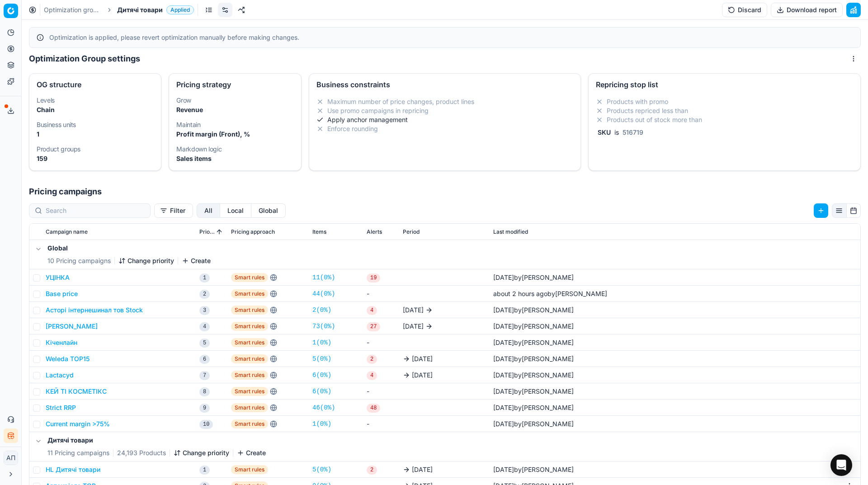 The height and width of the screenshot is (485, 868). What do you see at coordinates (324, 294) in the screenshot?
I see `a: 44(0%)` at bounding box center [324, 294].